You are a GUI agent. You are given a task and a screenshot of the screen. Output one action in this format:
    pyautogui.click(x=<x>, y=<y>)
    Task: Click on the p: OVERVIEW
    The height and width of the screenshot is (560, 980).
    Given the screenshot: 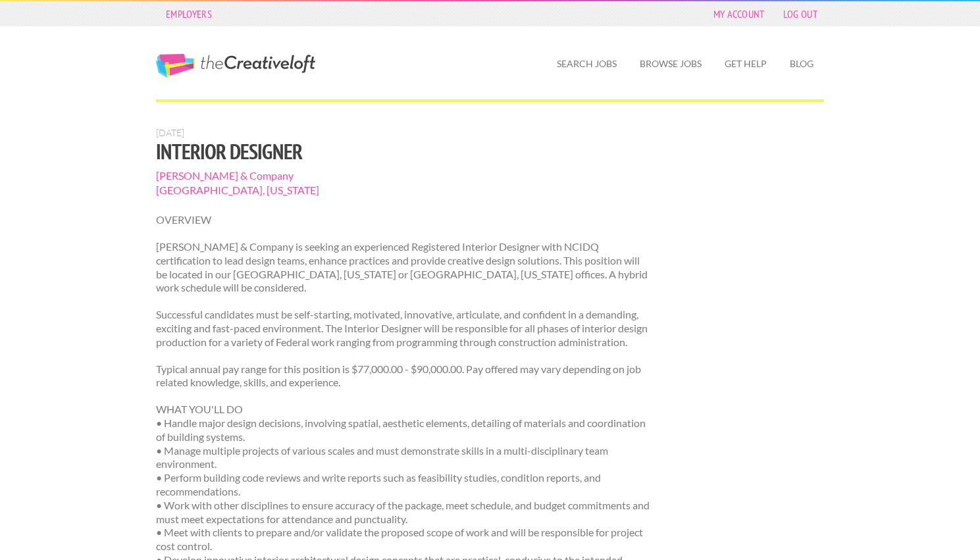 What is the action you would take?
    pyautogui.click(x=404, y=220)
    